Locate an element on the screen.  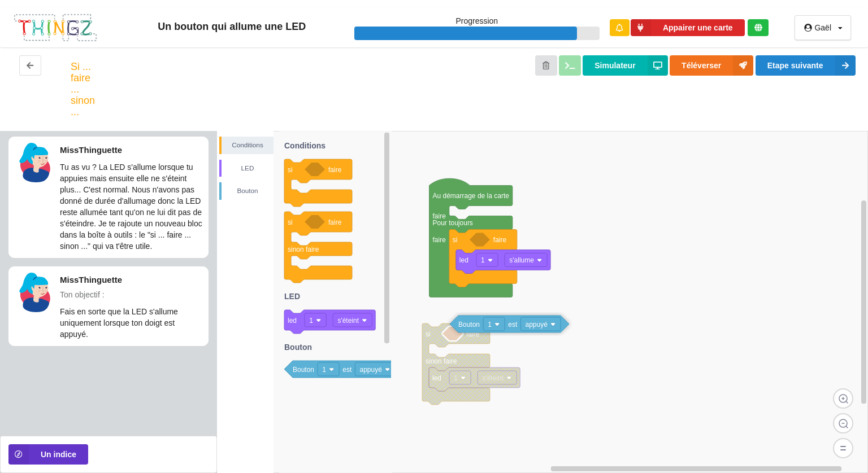
text: Bouton is located at coordinates (468, 325).